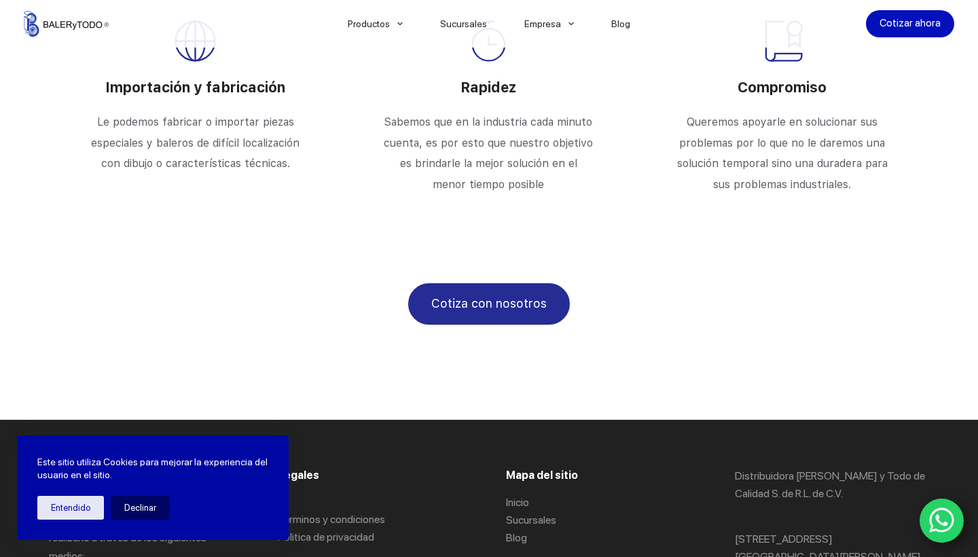 The height and width of the screenshot is (557, 978). What do you see at coordinates (782, 87) in the screenshot?
I see `span: Compromiso` at bounding box center [782, 87].